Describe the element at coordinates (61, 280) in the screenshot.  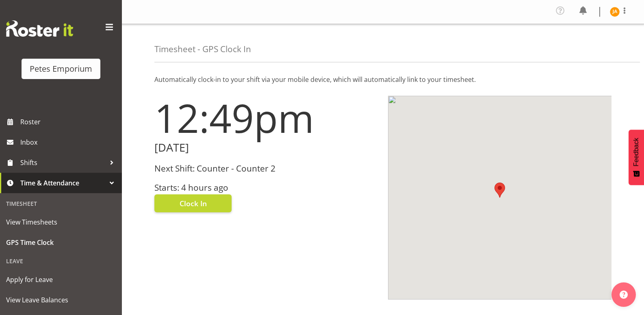
I see `span: Apply for Leave` at that location.